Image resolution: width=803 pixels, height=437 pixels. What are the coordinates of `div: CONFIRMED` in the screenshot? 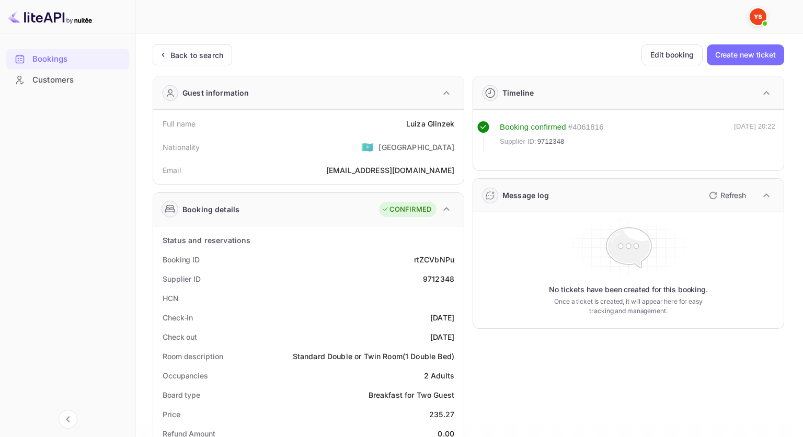 It's located at (406, 210).